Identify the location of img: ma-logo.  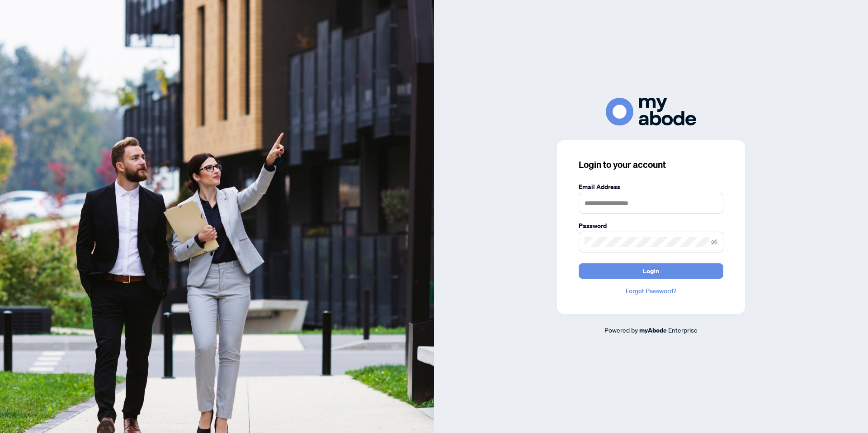
(651, 111).